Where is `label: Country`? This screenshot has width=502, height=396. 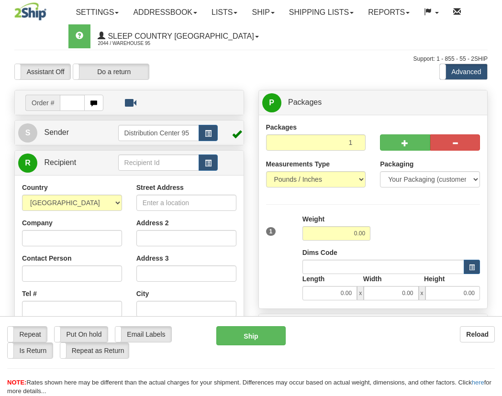
label: Country is located at coordinates (35, 188).